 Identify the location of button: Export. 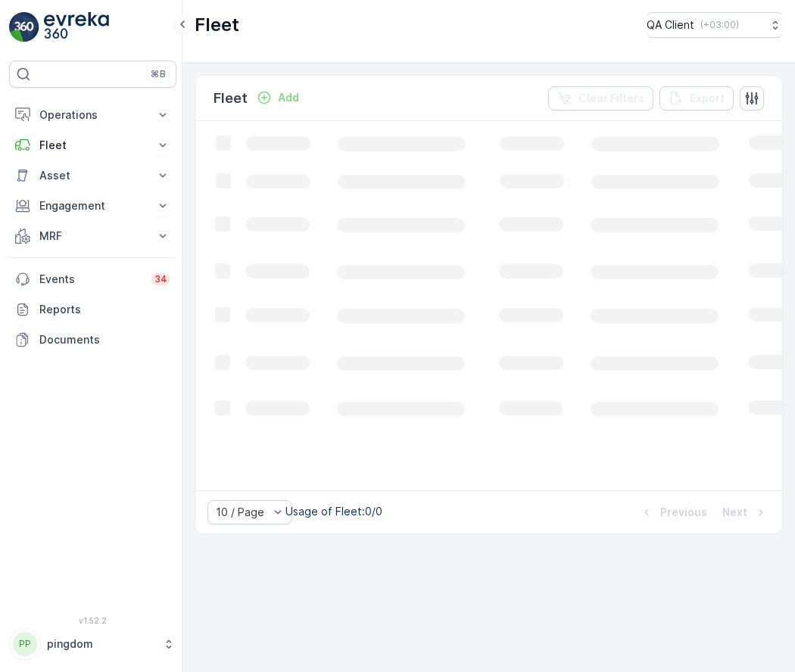
(696, 98).